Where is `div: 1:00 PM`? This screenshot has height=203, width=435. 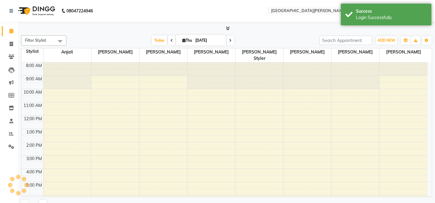 div: 1:00 PM is located at coordinates (34, 132).